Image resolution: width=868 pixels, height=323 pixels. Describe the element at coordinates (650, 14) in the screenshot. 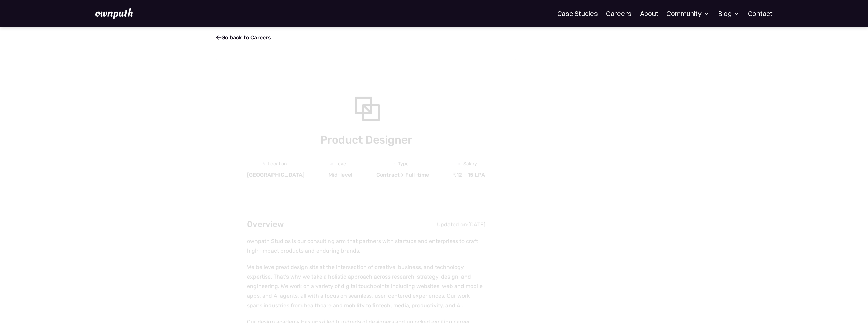

I see `a: About` at that location.